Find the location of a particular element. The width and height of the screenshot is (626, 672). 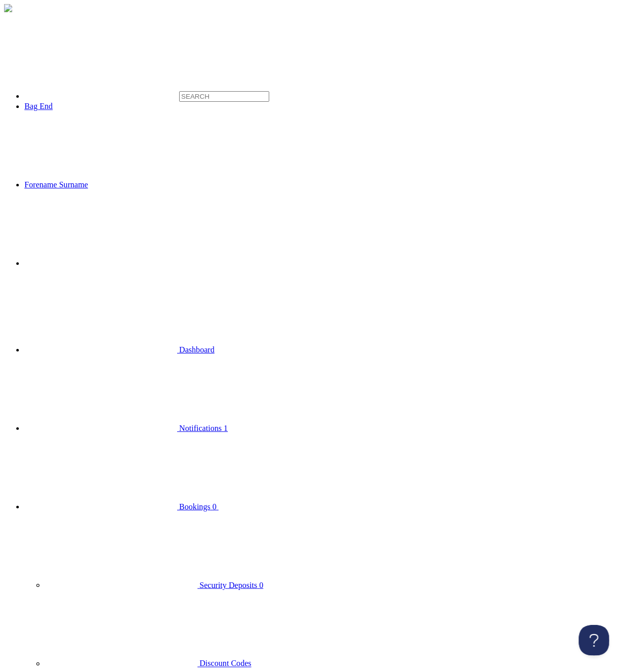

span: 1 is located at coordinates (225, 425).